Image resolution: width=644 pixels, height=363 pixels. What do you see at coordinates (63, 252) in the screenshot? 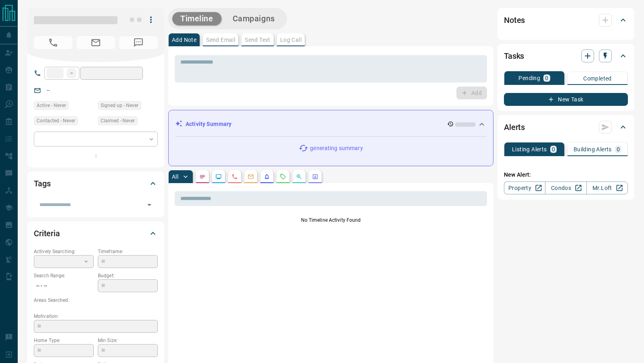
I see `p: Actively Searching:` at bounding box center [63, 252].